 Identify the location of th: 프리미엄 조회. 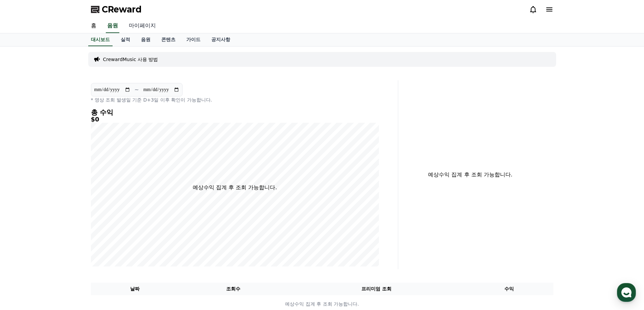
(376, 289).